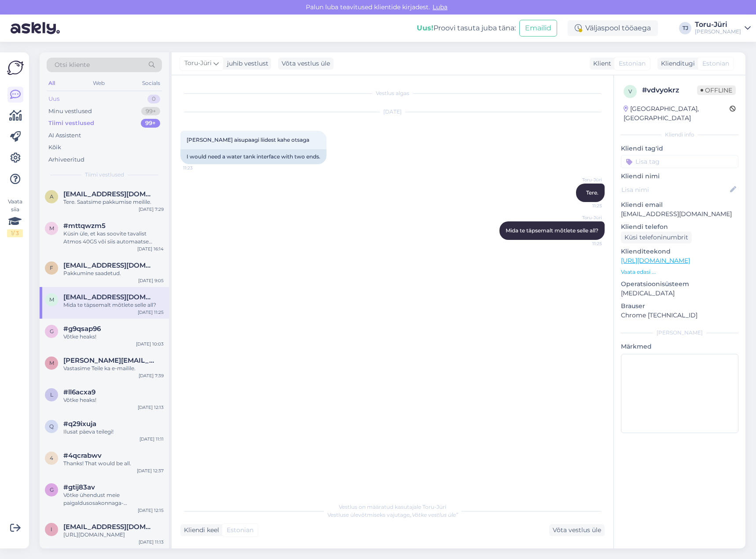 This screenshot has width=756, height=559. What do you see at coordinates (466, 28) in the screenshot?
I see `div: Proovi tasuta juba täna:` at bounding box center [466, 28].